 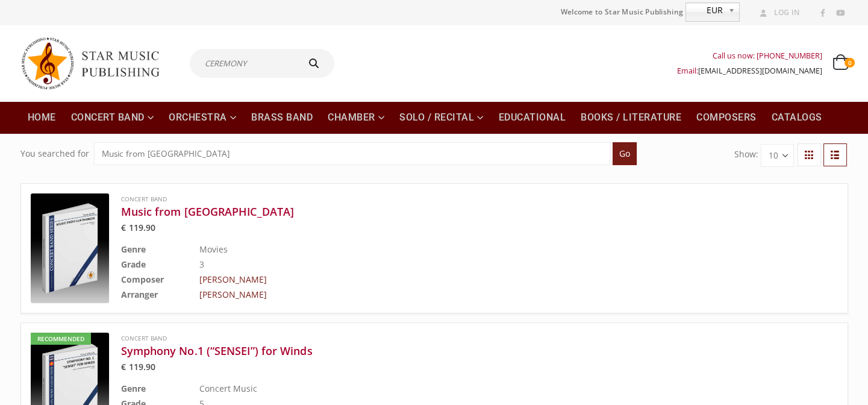 I want to click on a: Catalogs, so click(x=797, y=118).